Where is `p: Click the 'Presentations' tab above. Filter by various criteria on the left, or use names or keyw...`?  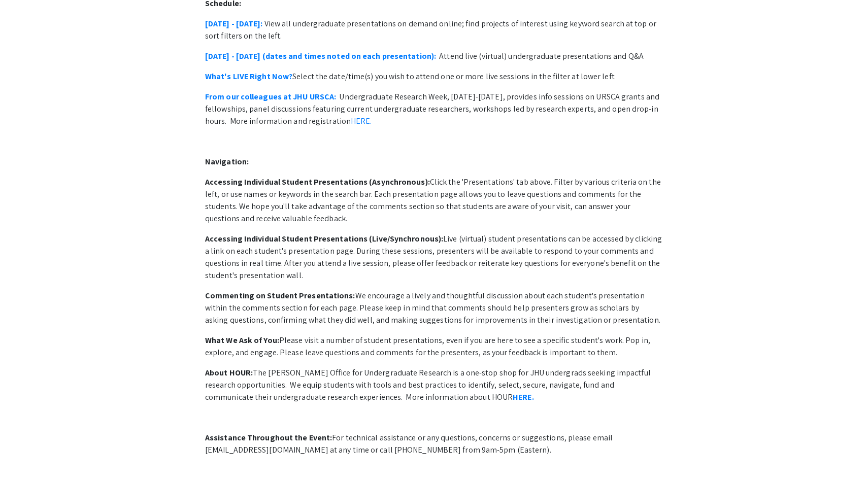
p: Click the 'Presentations' tab above. Filter by various criteria on the left, or use names or keyw... is located at coordinates (434, 201).